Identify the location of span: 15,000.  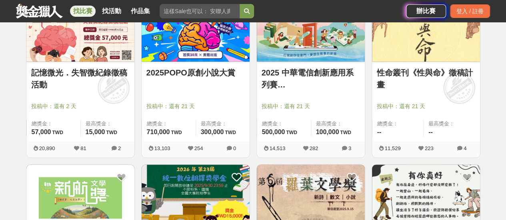
(95, 132).